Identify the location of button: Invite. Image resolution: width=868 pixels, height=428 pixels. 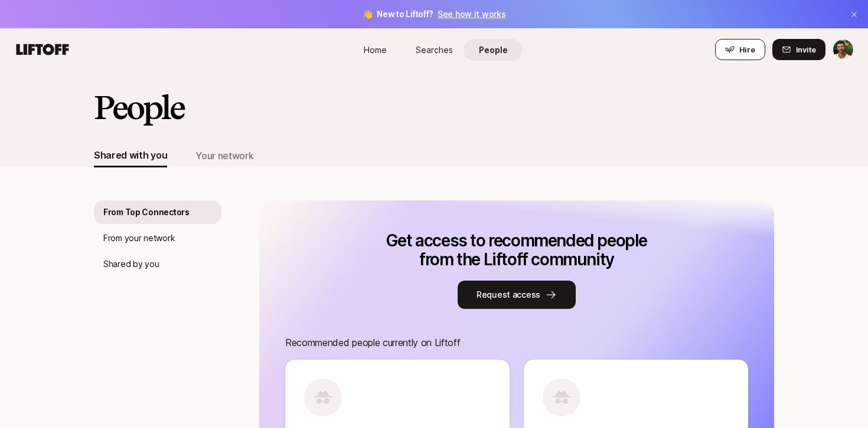
(799, 49).